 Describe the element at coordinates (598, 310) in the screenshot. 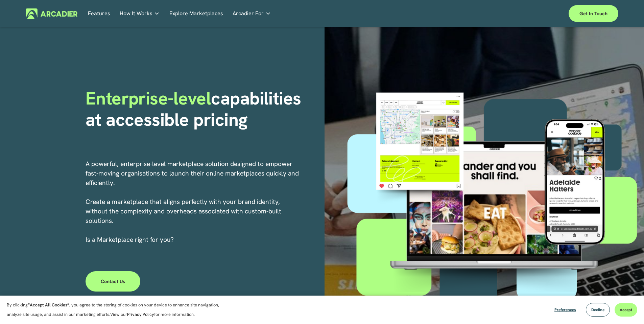

I see `span: Decline` at that location.